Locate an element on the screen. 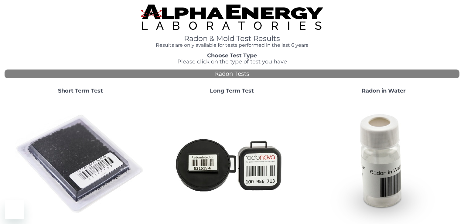 The width and height of the screenshot is (464, 224). strong: Choose Test Type is located at coordinates (232, 56).